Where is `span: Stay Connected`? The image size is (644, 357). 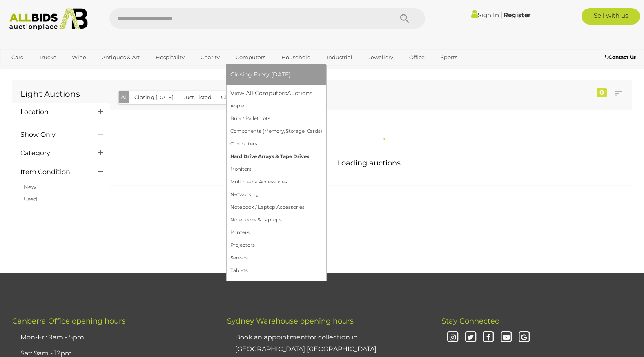
span: Stay Connected is located at coordinates (470, 321).